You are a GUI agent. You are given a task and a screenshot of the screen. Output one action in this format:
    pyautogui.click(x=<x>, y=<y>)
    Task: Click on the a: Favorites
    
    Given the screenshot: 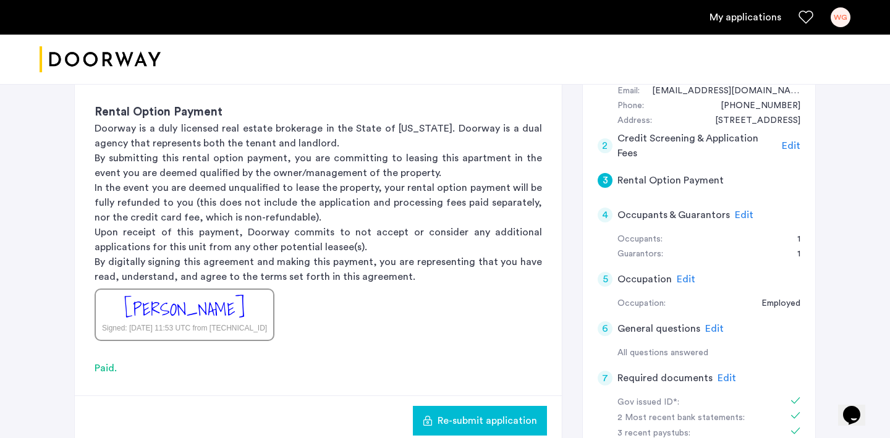 What is the action you would take?
    pyautogui.click(x=806, y=17)
    